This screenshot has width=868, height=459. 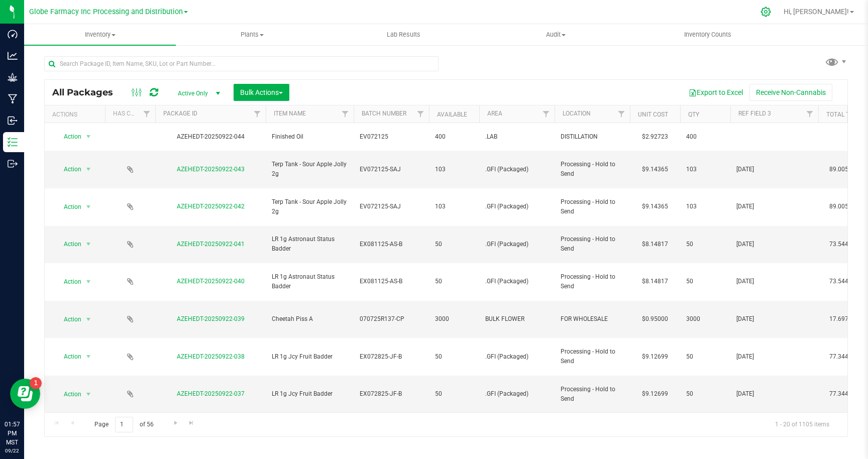 What do you see at coordinates (211, 206) in the screenshot?
I see `a: AZEHEDT-20250922-042` at bounding box center [211, 206].